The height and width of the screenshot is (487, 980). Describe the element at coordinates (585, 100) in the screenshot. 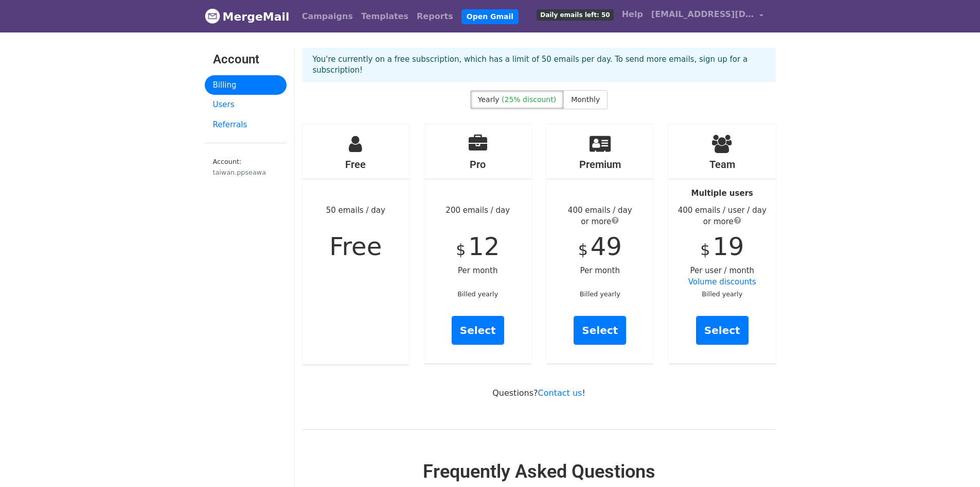

I see `span: Monthly` at that location.